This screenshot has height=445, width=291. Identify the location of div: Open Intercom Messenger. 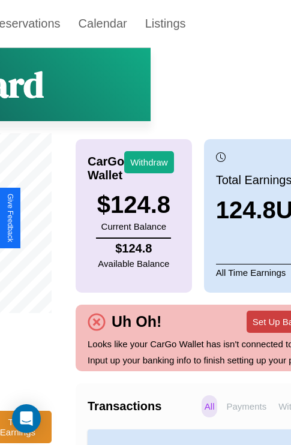
(26, 419).